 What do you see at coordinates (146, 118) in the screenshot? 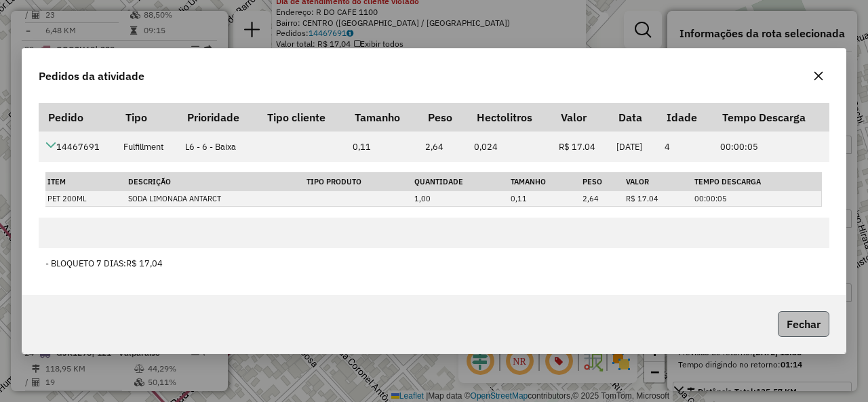
I see `th: Tipo` at bounding box center [146, 118].